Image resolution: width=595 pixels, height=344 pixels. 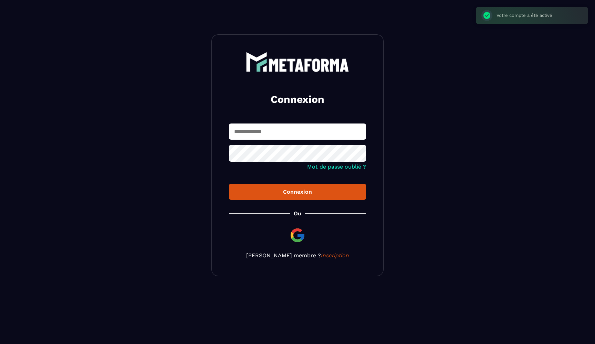 What do you see at coordinates (297, 192) in the screenshot?
I see `button: Connexion` at bounding box center [297, 192].